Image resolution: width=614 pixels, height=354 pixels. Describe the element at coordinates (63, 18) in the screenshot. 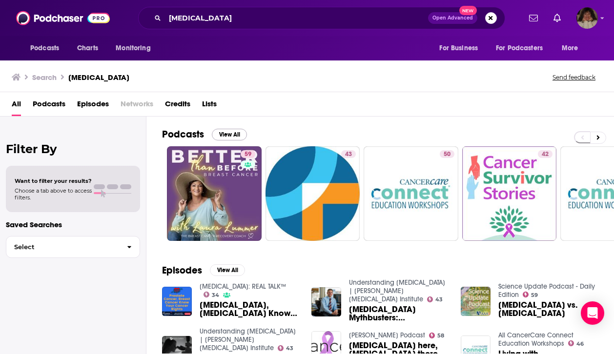

I see `img: Podchaser - Follow, Share and Rate Podcasts` at that location.